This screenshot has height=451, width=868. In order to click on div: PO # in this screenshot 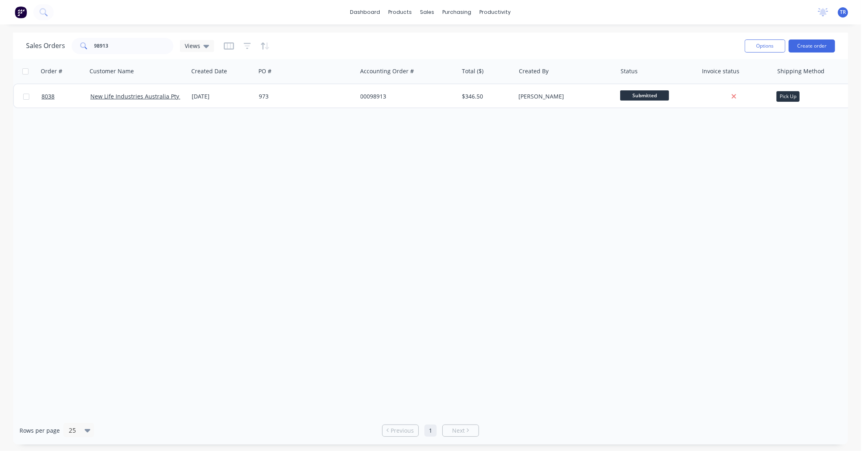, I will do `click(265, 71)`.